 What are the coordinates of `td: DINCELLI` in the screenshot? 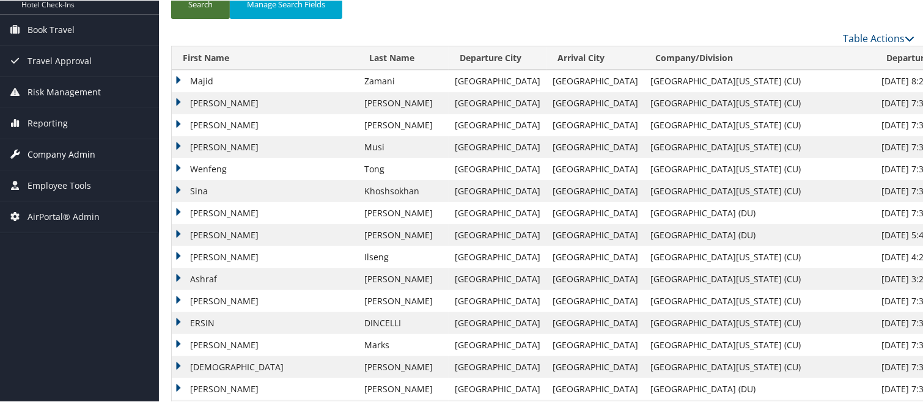 It's located at (403, 323).